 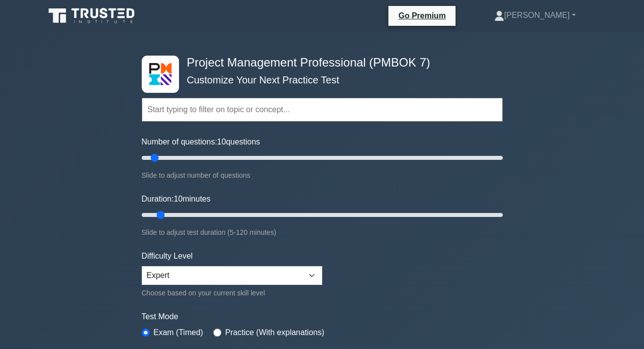 What do you see at coordinates (232, 293) in the screenshot?
I see `div: Choose based on your current skill level` at bounding box center [232, 293].